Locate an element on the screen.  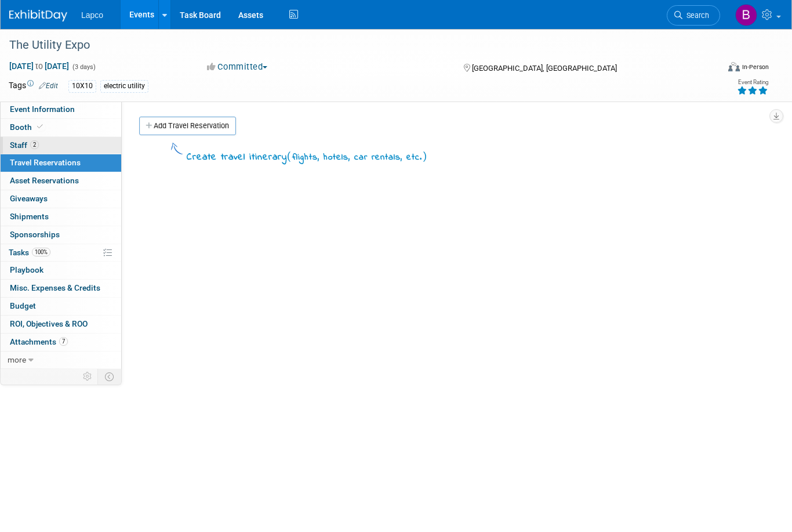
td: Toggle Event Tabs is located at coordinates (109, 376).